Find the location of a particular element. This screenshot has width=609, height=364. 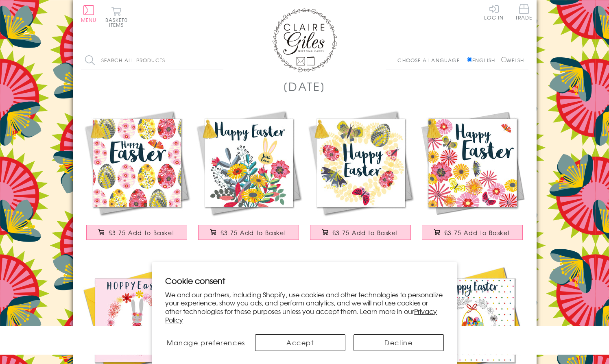

a: Easter Card, Rows of Eggs, Happy Easter, Embellished with a colourful tassel £3.75 Add to Basket is located at coordinates (137, 177).